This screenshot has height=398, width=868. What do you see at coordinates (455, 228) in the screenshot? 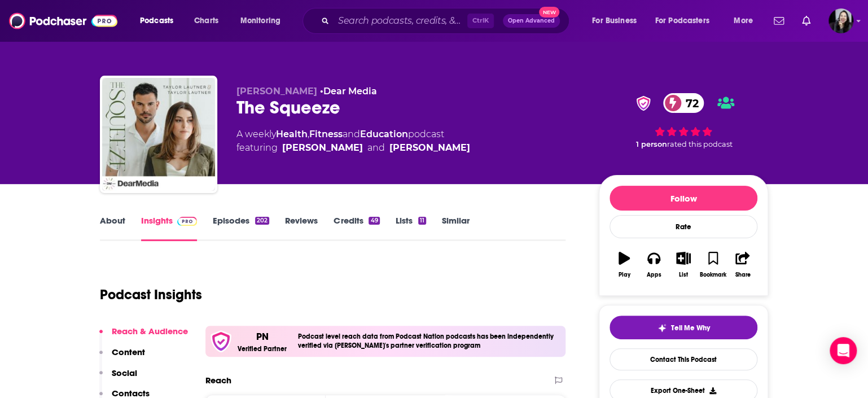
I see `a: Similar` at bounding box center [455, 228].